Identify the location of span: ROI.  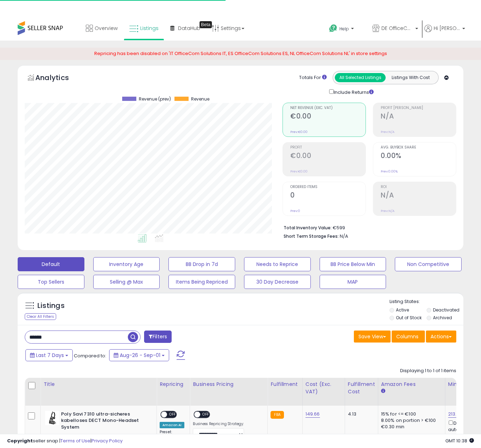
(418, 187).